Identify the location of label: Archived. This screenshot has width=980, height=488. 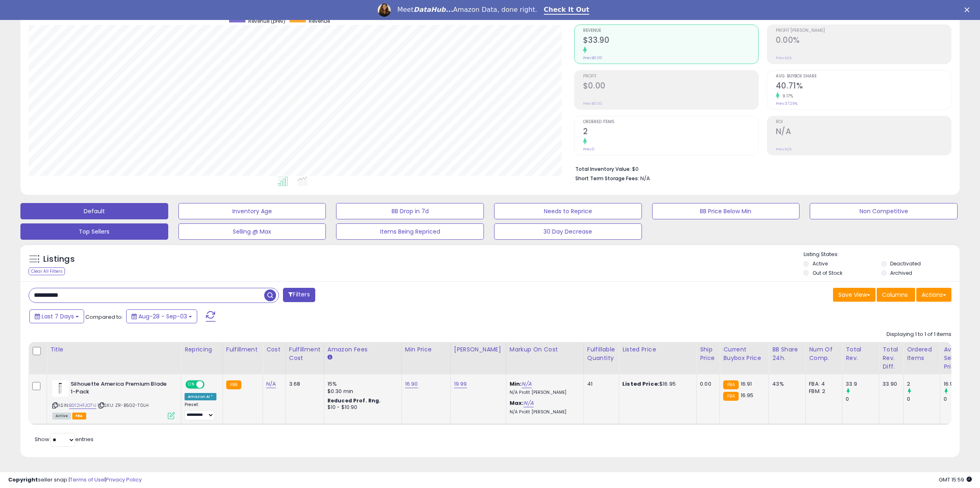
(901, 273).